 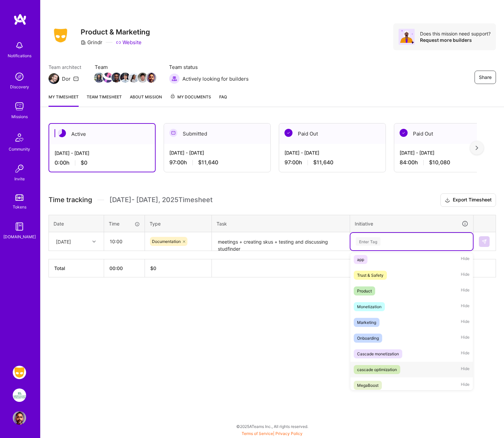 I want to click on a: About Mission, so click(x=146, y=100).